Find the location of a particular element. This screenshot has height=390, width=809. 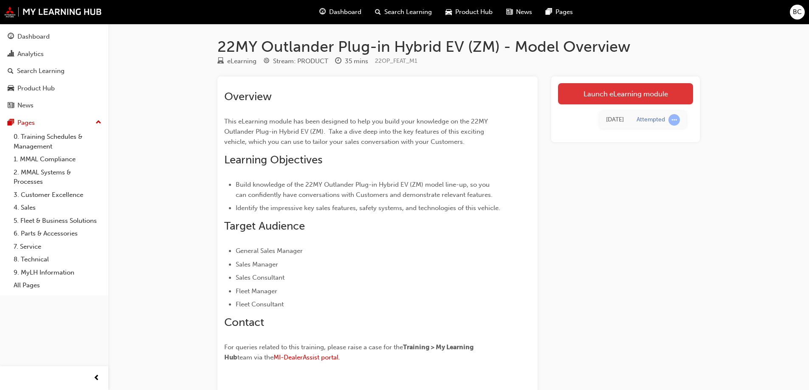

span: BC is located at coordinates (797, 12).